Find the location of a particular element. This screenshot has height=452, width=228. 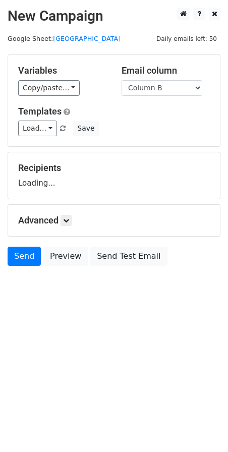

a: Load... is located at coordinates (37, 128).